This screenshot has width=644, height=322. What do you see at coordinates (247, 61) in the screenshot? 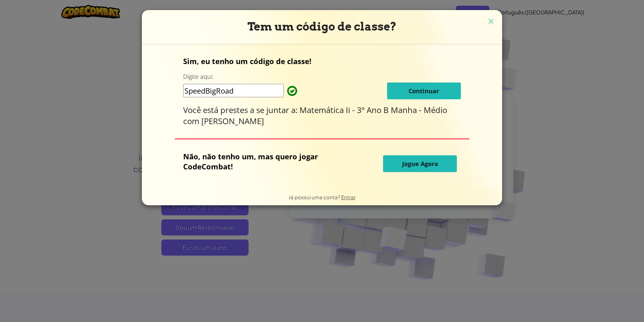
I see `font: Sim, eu tenho um código de classe!` at bounding box center [247, 61].